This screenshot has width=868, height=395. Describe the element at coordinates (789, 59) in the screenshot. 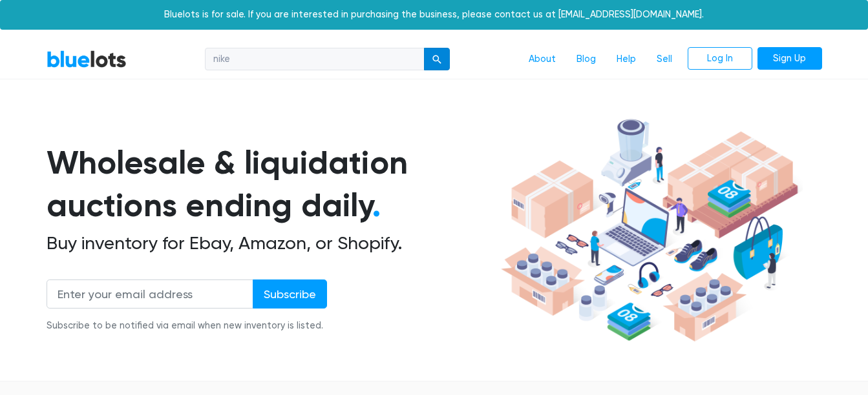

I see `a: Sign Up` at that location.